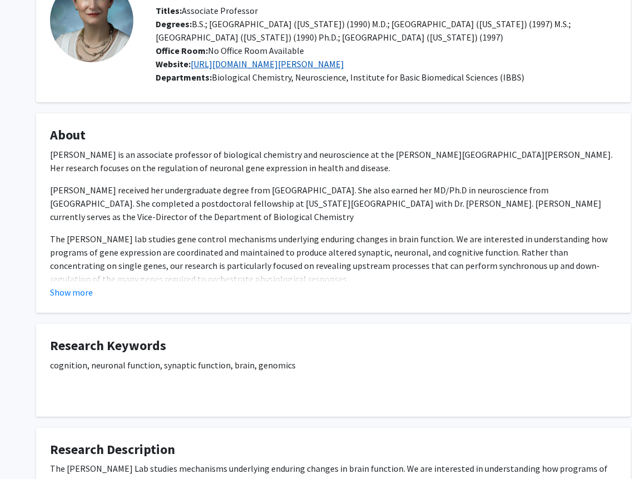  I want to click on a: Opens in a new tab, so click(267, 64).